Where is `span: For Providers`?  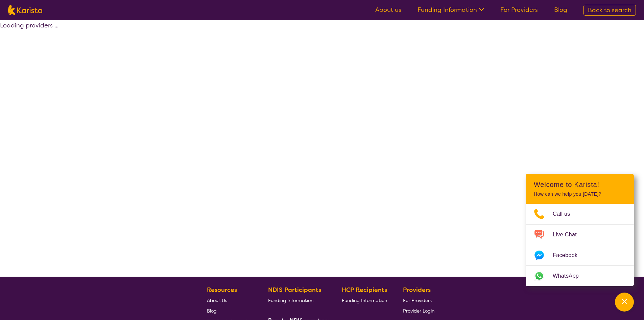
span: For Providers is located at coordinates (417, 300).